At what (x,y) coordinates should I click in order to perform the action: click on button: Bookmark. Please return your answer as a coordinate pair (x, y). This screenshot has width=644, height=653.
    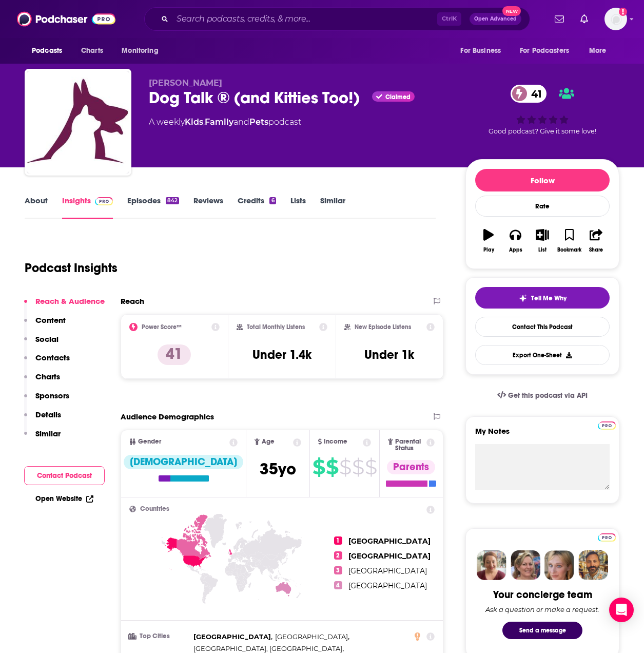
    Looking at the image, I should click on (569, 241).